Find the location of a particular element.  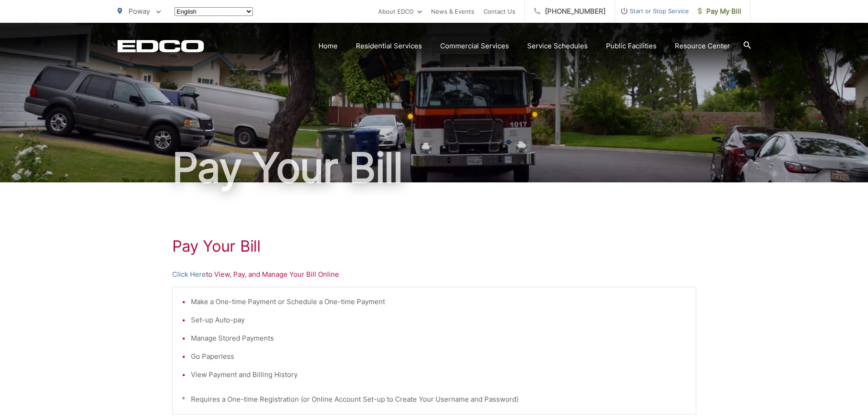

a: Contact Us is located at coordinates (499, 12).